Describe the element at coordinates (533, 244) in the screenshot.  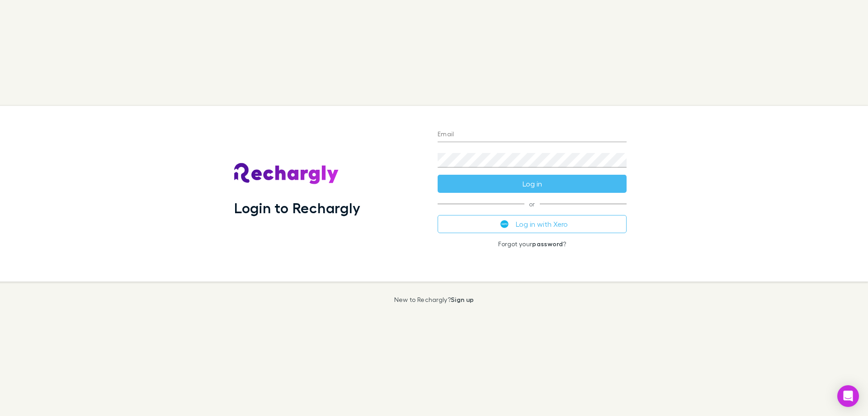
I see `p: Forgot your ?` at that location.